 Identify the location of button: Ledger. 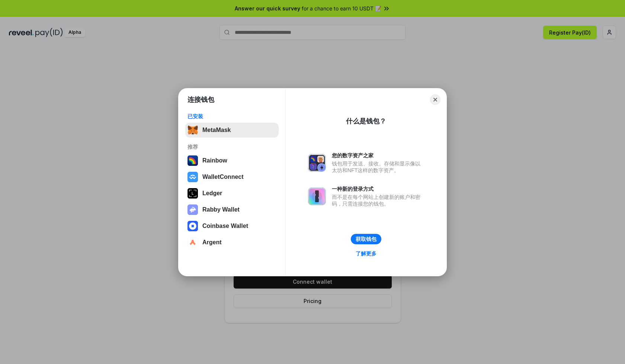
(232, 194).